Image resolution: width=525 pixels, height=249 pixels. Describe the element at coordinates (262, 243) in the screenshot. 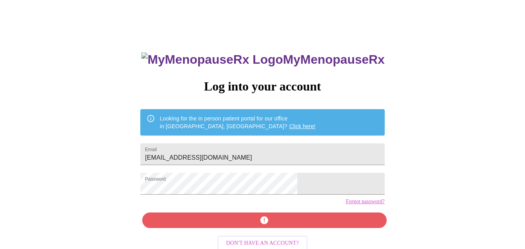

I see `span: Don't have an account?` at that location.